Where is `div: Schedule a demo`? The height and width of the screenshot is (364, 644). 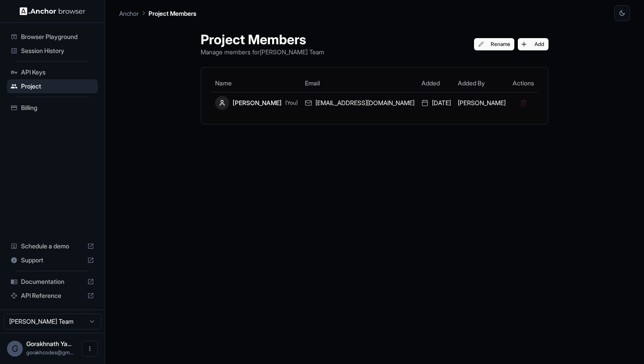 div: Schedule a demo is located at coordinates (53, 246).